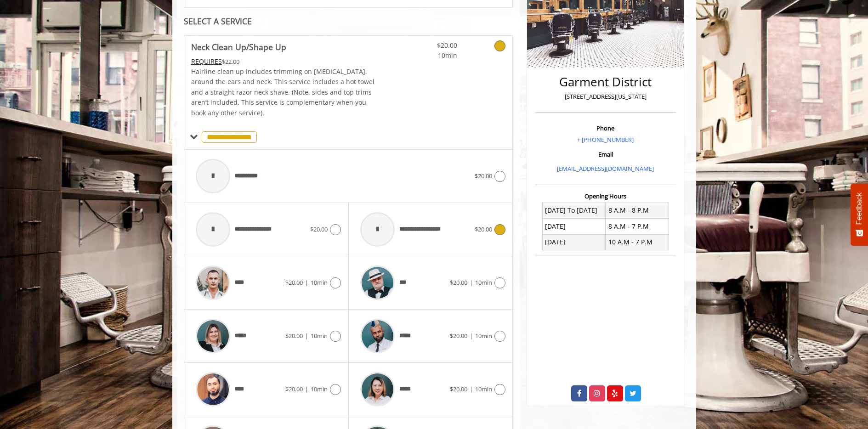 The width and height of the screenshot is (868, 429). Describe the element at coordinates (605, 82) in the screenshot. I see `h2: Garment District` at that location.